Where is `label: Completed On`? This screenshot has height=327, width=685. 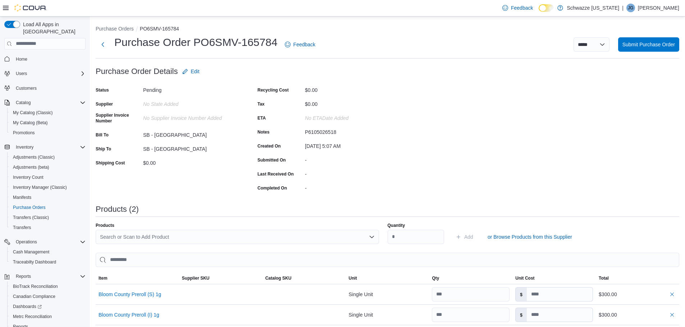
label: Completed On is located at coordinates (272, 188).